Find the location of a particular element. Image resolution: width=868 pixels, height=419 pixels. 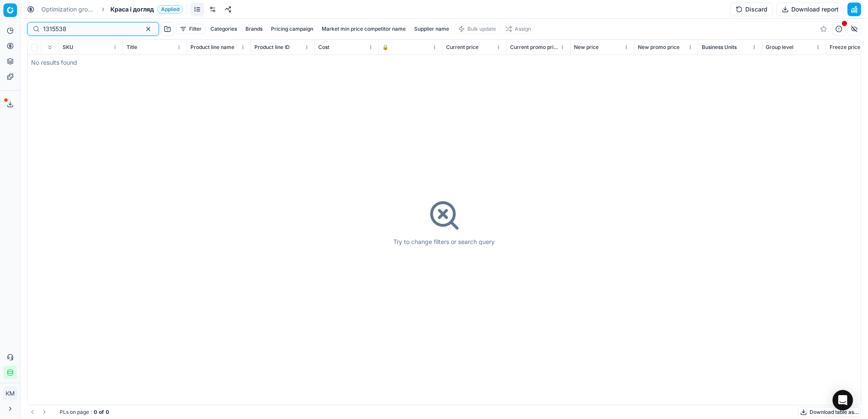

button: КM is located at coordinates (10, 394).